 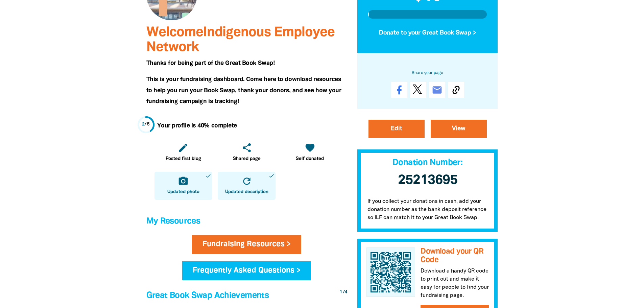 What do you see at coordinates (247, 152) in the screenshot?
I see `a: shareShared page` at bounding box center [247, 152].